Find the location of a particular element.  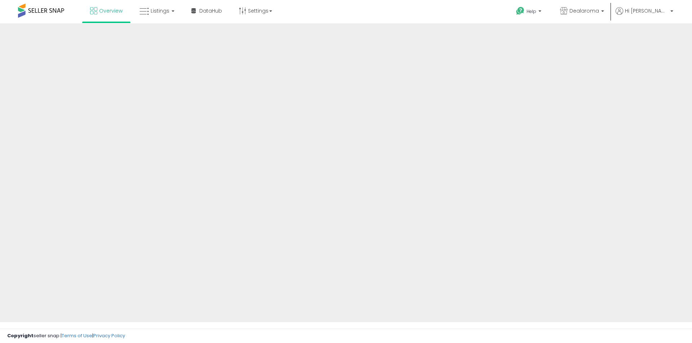

span: Overview is located at coordinates (111, 11).